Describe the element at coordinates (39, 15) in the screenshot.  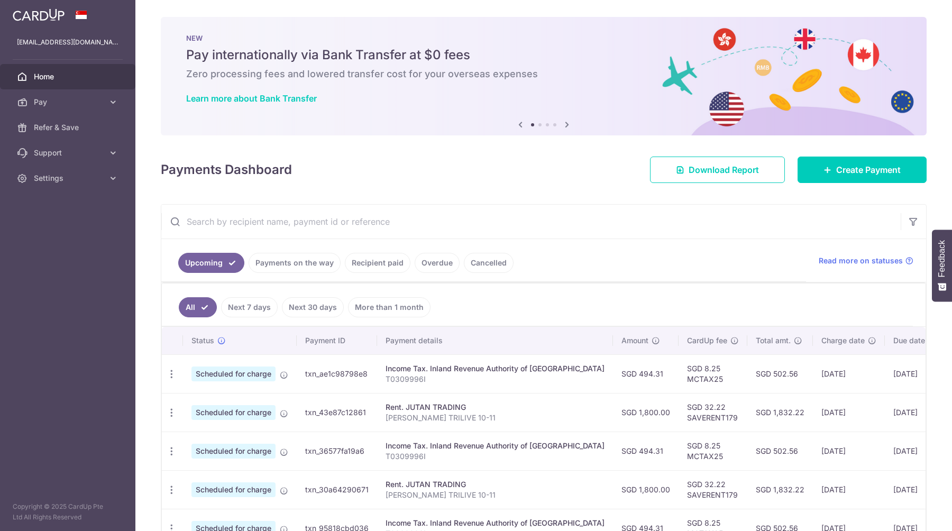
I see `img: CardUp` at that location.